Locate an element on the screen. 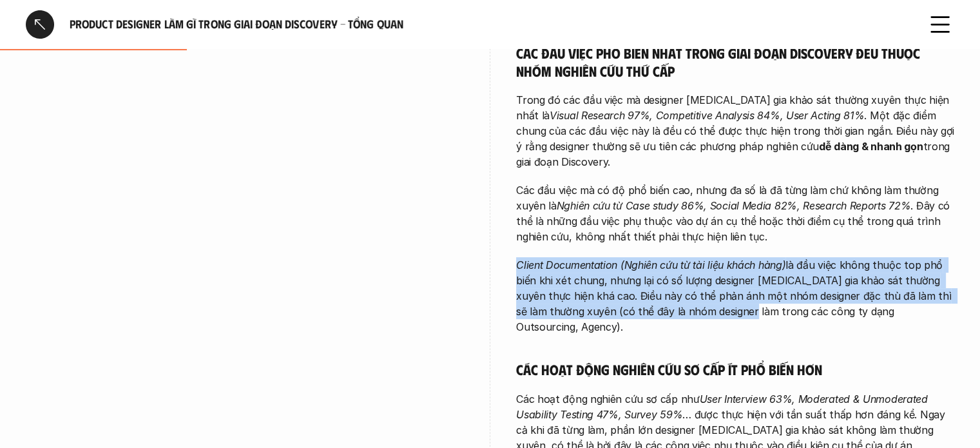 Image resolution: width=980 pixels, height=448 pixels. h6: Product Designer làm gì trong giai đoạn Discovery - Tổng quan is located at coordinates (489, 24).